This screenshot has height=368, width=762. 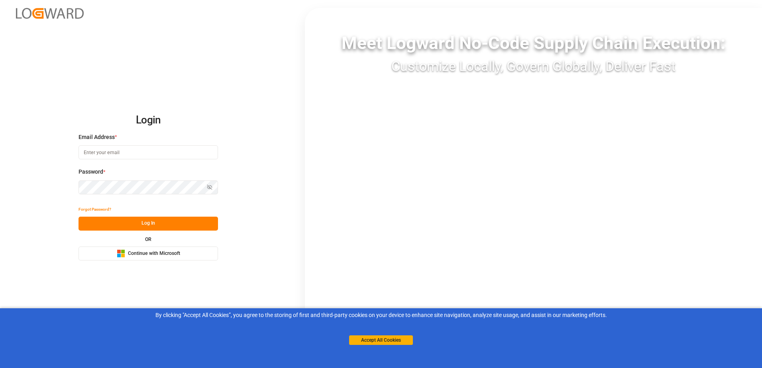 I want to click on div: By clicking "Accept All Cookies”, you agree to the storing of first and third-party cookies on yo..., so click(x=381, y=315).